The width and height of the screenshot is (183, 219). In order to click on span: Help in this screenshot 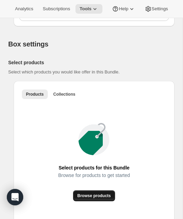, I will do `click(123, 9)`.